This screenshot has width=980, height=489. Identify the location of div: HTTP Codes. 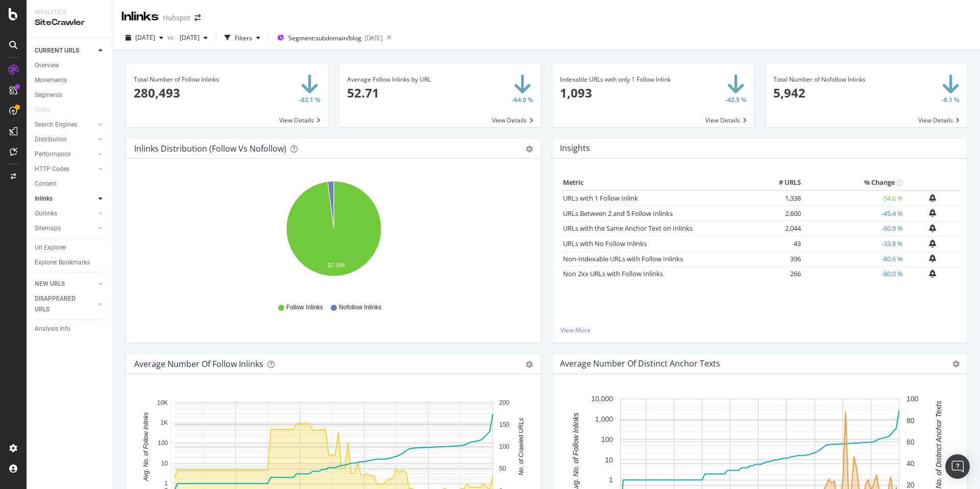
(52, 169).